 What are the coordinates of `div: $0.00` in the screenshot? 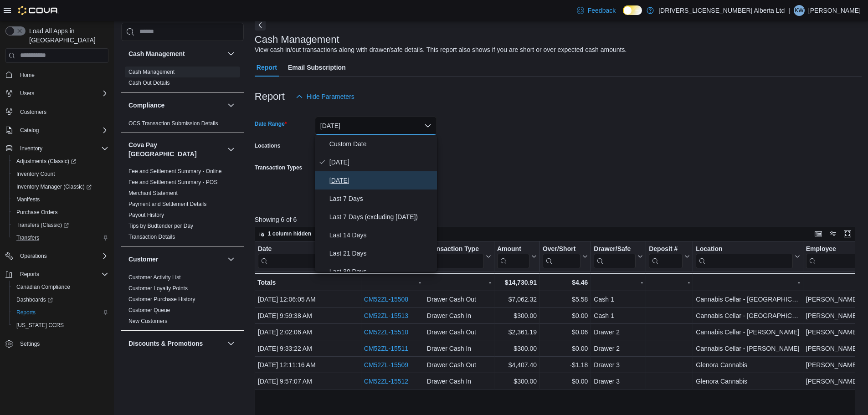 It's located at (565, 349).